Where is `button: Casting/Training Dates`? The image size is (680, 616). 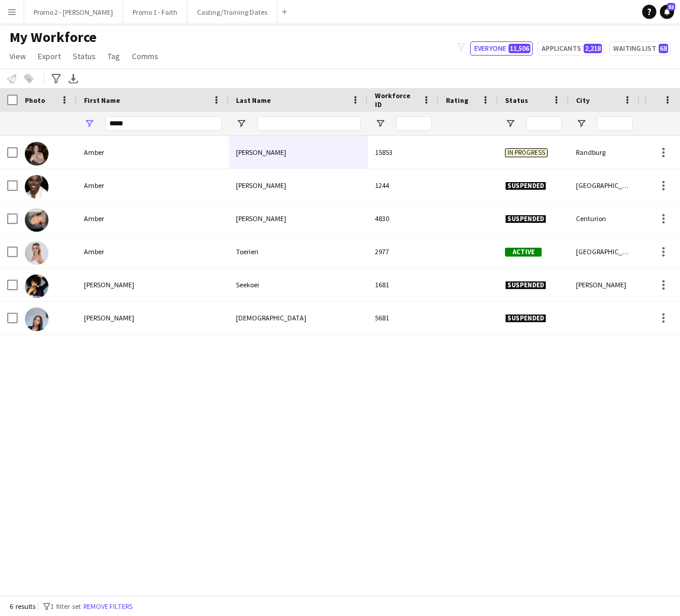 button: Casting/Training Dates is located at coordinates (232, 12).